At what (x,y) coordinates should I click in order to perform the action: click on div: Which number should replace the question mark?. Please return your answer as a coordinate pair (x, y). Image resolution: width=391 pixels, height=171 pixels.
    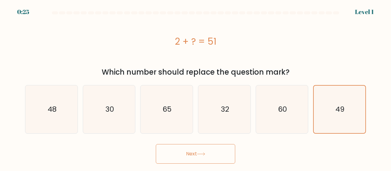
    Looking at the image, I should click on (196, 72).